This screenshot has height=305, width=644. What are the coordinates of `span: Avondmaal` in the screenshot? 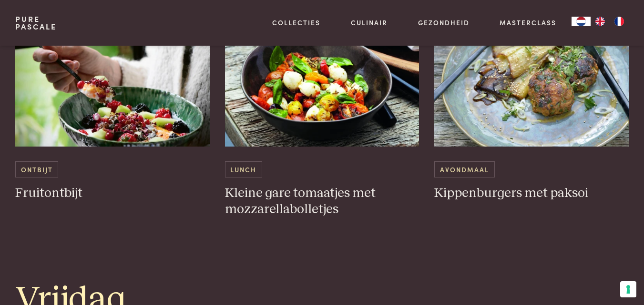 It's located at (464, 169).